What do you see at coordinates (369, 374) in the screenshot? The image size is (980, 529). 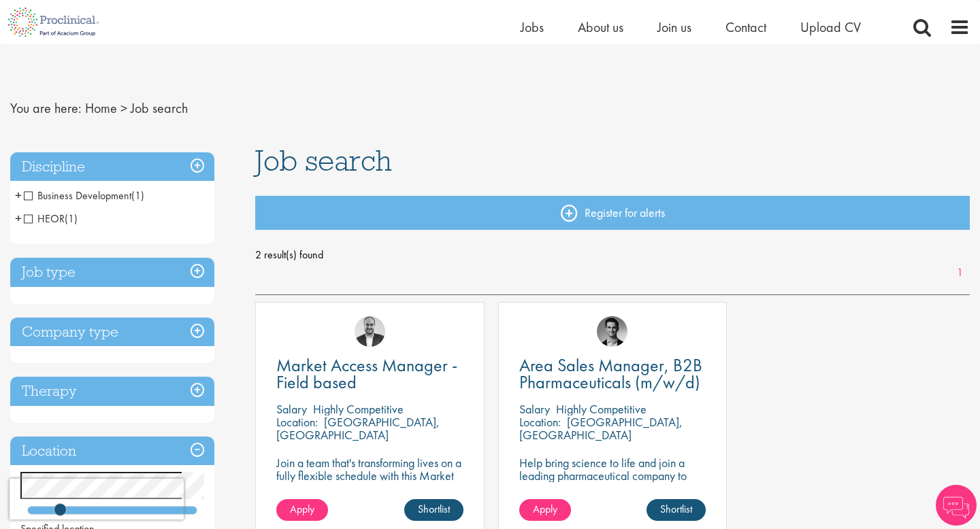 I see `a: Market Access Manager - Field based` at bounding box center [369, 374].